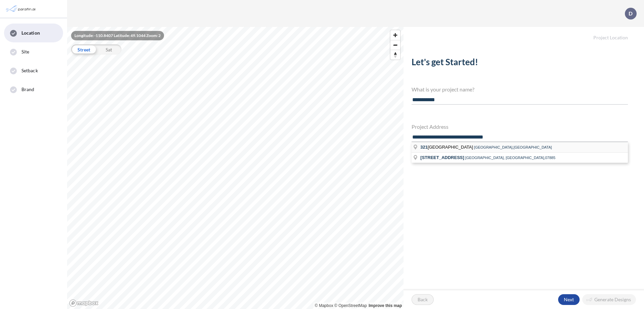 The width and height of the screenshot is (644, 309). I want to click on p: D, so click(631, 13).